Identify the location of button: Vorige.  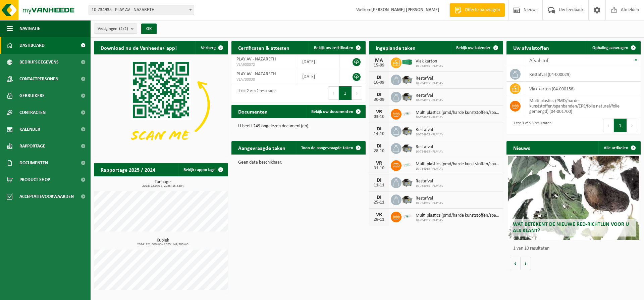
(515, 263).